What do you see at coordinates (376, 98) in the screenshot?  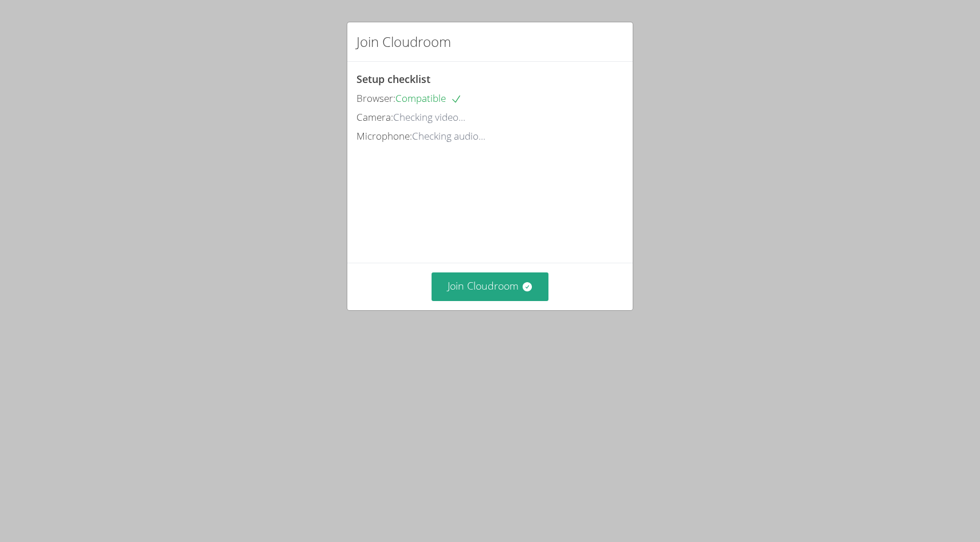 I see `span: Browser:` at bounding box center [376, 98].